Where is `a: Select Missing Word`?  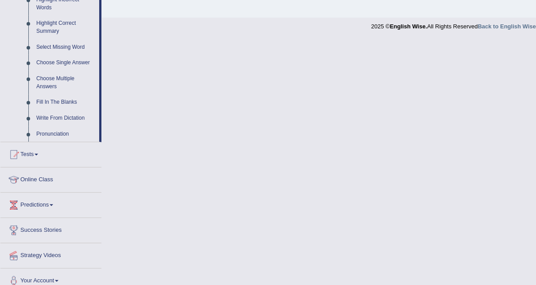
a: Select Missing Word is located at coordinates (66, 47).